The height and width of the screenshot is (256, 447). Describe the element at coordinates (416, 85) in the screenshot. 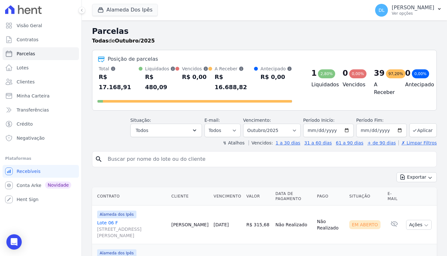

I see `h4: Antecipado` at that location.